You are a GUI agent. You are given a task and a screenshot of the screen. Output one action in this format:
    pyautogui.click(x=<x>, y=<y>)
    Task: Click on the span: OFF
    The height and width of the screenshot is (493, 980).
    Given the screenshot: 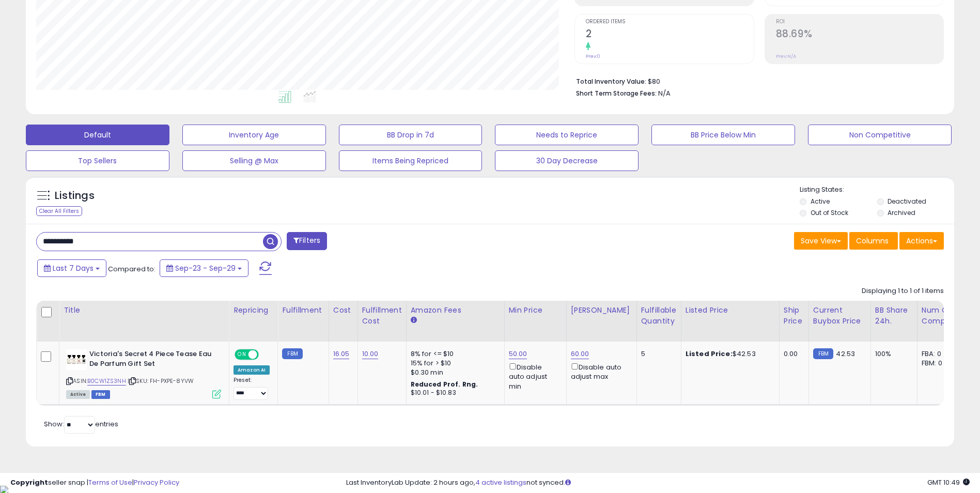 What is the action you would take?
    pyautogui.click(x=265, y=354)
    